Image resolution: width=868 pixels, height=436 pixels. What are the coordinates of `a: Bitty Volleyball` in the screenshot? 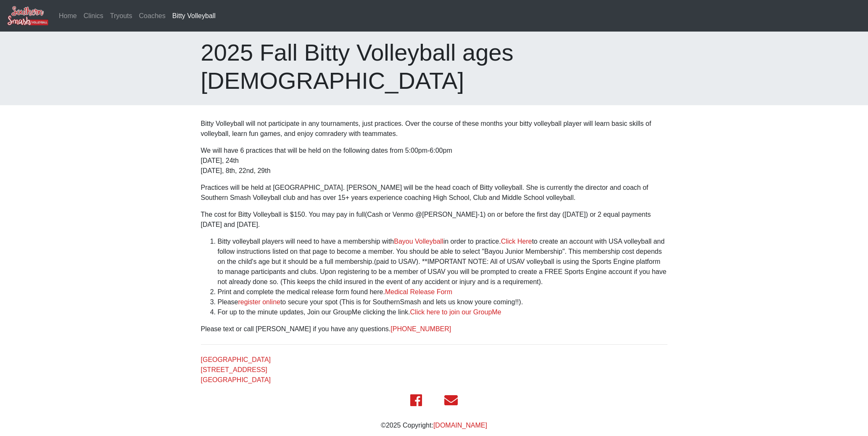 It's located at (194, 16).